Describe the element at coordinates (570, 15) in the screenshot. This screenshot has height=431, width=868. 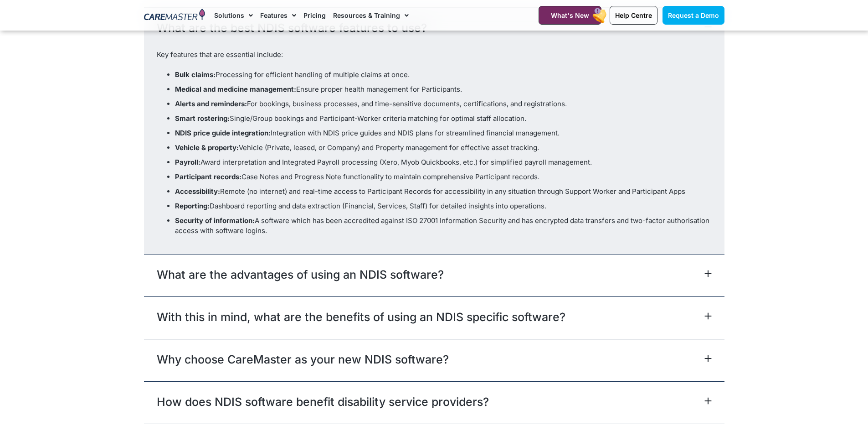
I see `span: What's New` at that location.